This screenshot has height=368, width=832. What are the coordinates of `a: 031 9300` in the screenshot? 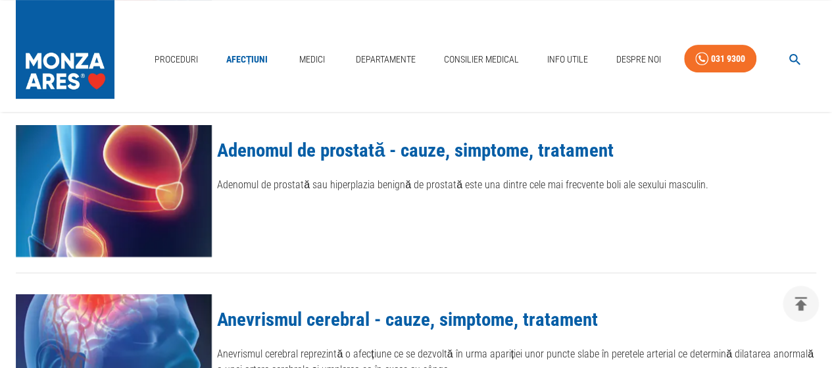 It's located at (720, 59).